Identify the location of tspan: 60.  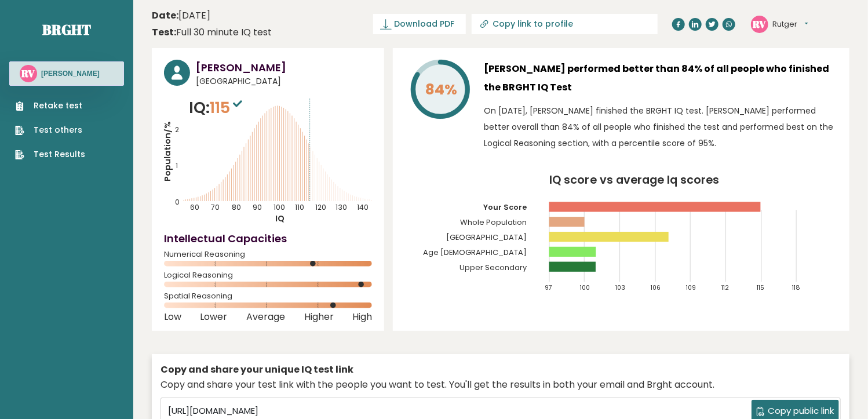
(195, 207).